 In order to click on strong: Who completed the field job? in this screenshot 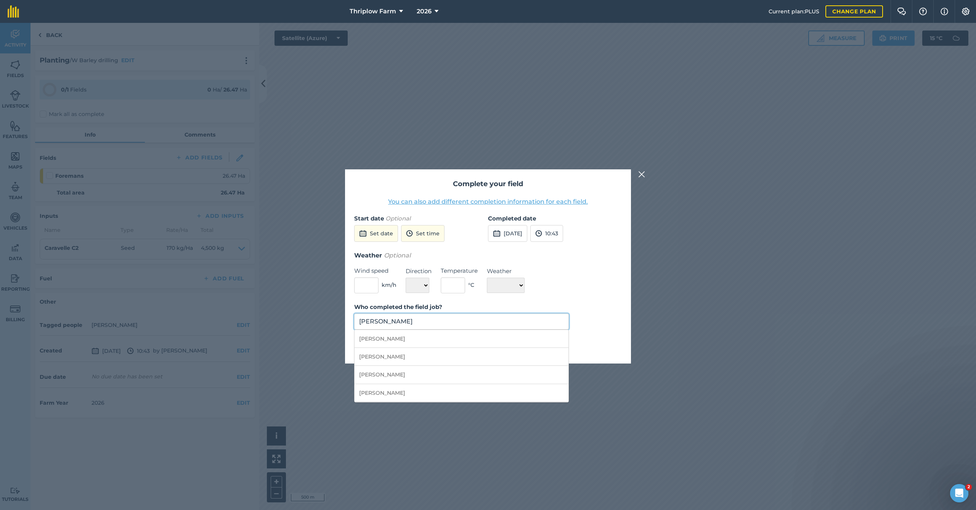, I will do `click(398, 307)`.